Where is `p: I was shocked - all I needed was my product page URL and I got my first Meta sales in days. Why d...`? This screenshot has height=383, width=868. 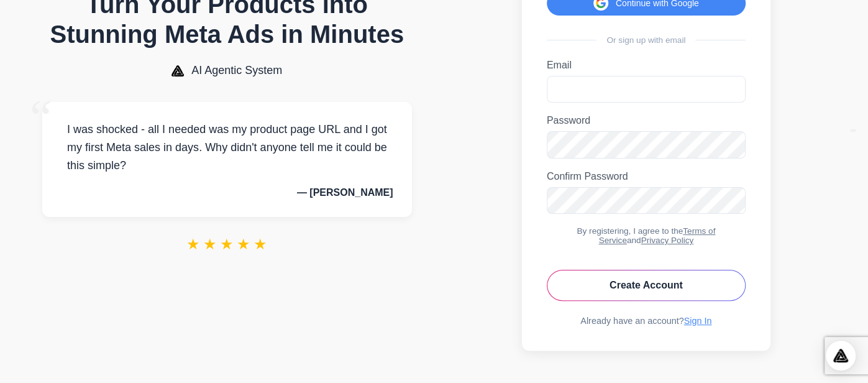
p: I was shocked - all I needed was my product page URL and I got my first Meta sales in days. Why d... is located at coordinates (227, 147).